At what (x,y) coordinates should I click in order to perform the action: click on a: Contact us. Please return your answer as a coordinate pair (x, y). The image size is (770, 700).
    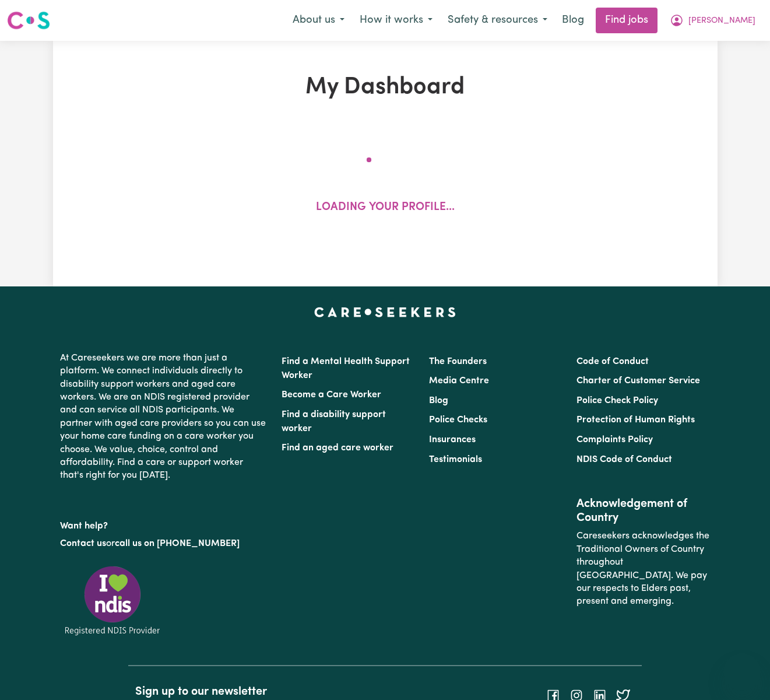
    Looking at the image, I should click on (82, 544).